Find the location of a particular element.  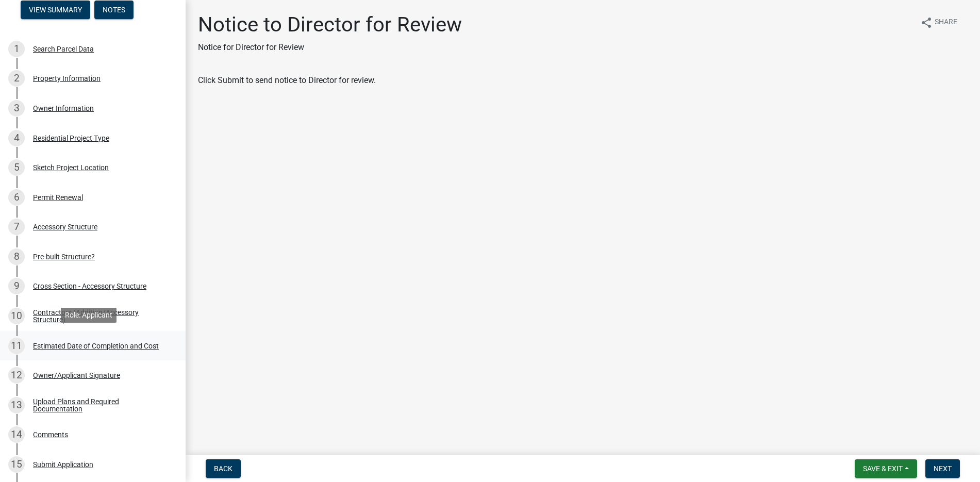

div: 9 is located at coordinates (16, 286).